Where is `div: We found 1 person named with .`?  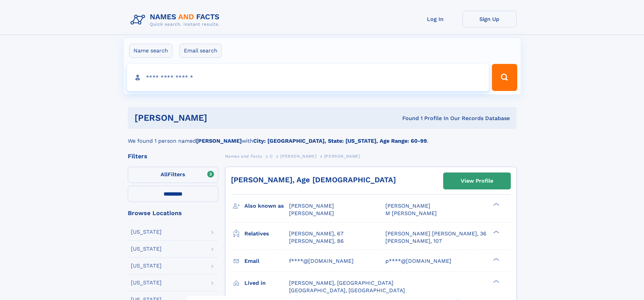 div: We found 1 person named with . is located at coordinates (322, 137).